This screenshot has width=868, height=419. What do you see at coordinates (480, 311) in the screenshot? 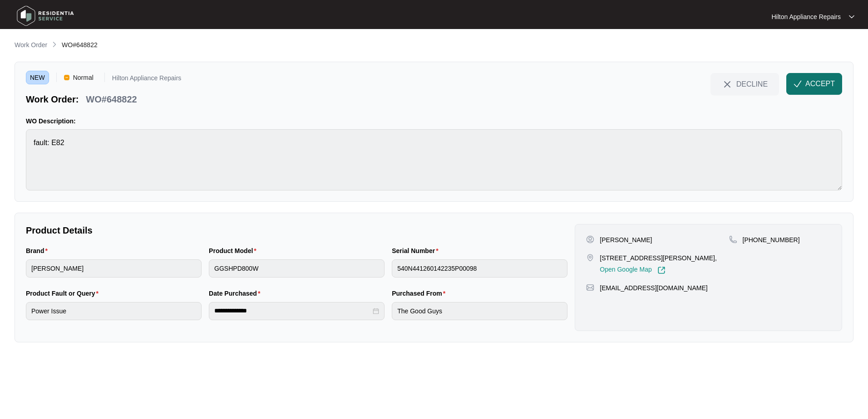
I see `input: Purchased From` at bounding box center [480, 311].